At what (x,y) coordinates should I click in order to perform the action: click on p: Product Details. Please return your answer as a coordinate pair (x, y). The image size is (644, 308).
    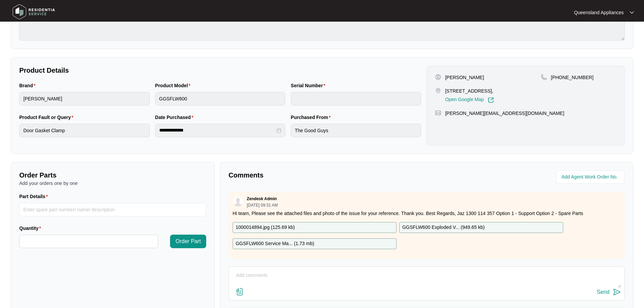
    Looking at the image, I should click on (220, 70).